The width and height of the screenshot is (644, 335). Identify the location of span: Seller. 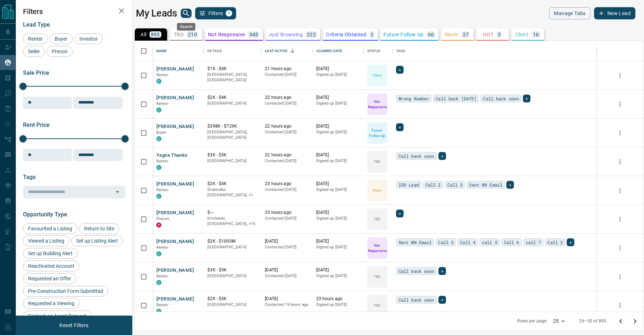
(34, 51).